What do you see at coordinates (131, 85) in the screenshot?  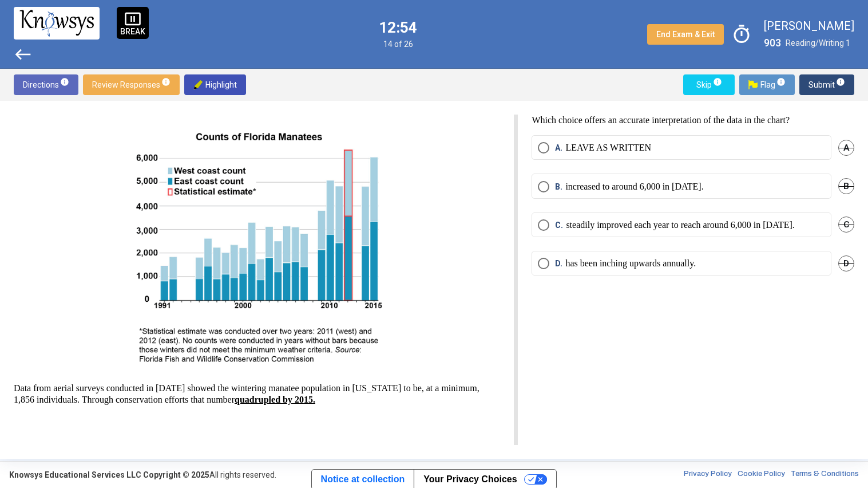 I see `button: Review Responsesinfo` at bounding box center [131, 85].